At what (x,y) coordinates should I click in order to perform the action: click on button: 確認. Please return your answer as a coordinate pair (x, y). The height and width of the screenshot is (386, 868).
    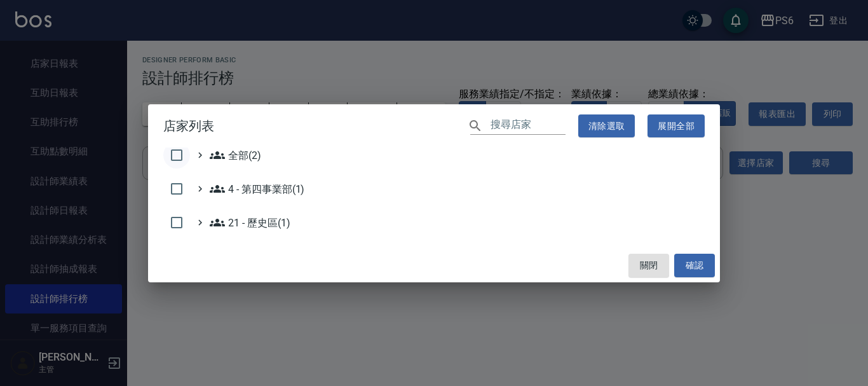
    Looking at the image, I should click on (695, 265).